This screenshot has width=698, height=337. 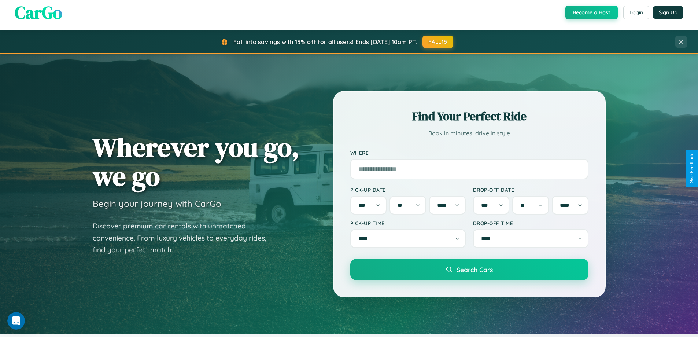 I want to click on button: FALL15, so click(x=438, y=42).